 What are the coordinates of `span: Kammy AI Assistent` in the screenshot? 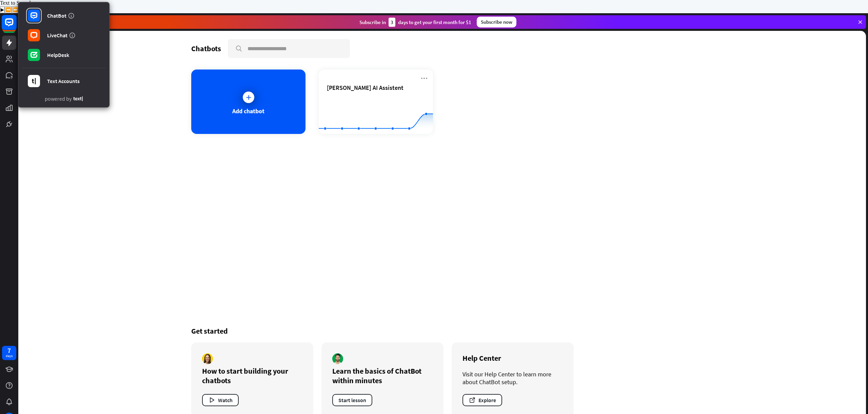 It's located at (365, 87).